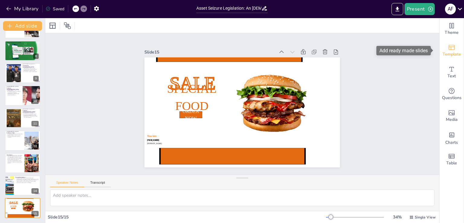 Image resolution: width=464 pixels, height=223 pixels. What do you see at coordinates (36, 34) in the screenshot?
I see `div: 7` at bounding box center [36, 34].